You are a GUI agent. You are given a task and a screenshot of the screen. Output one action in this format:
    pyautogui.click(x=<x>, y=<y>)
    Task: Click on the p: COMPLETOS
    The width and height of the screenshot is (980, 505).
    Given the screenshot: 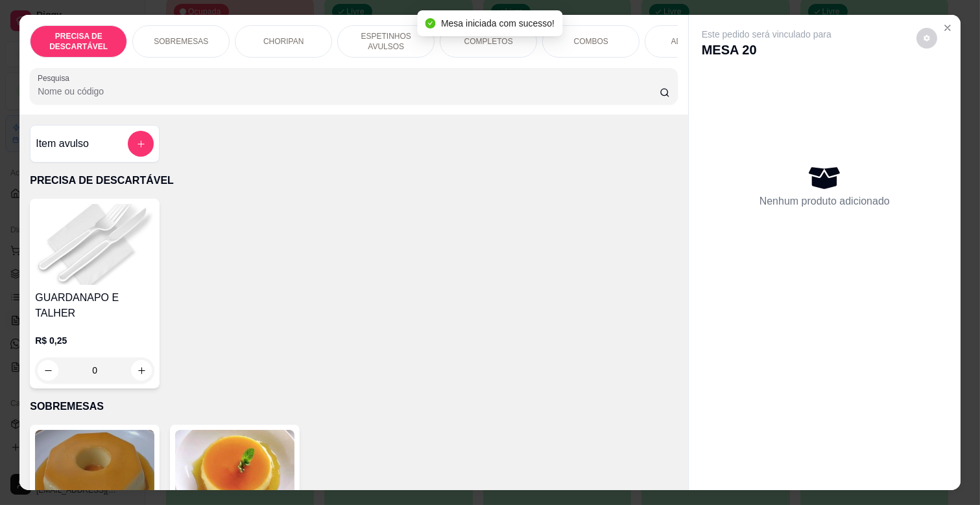 What is the action you would take?
    pyautogui.click(x=488, y=41)
    